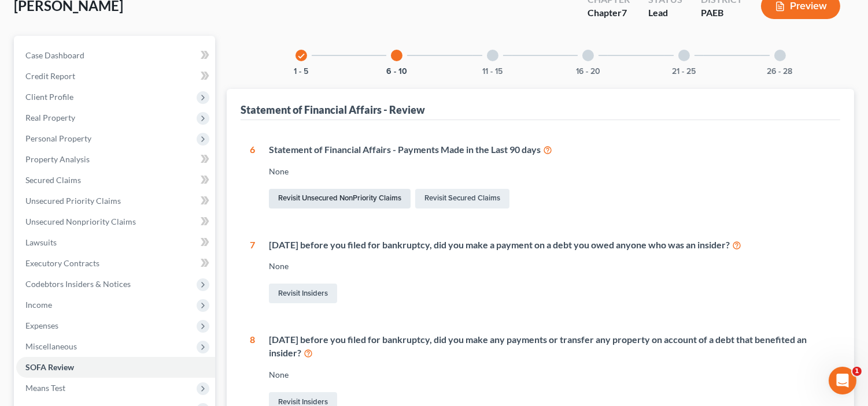 This screenshot has width=868, height=406. What do you see at coordinates (397, 72) in the screenshot?
I see `button: 6 - 10` at bounding box center [397, 72].